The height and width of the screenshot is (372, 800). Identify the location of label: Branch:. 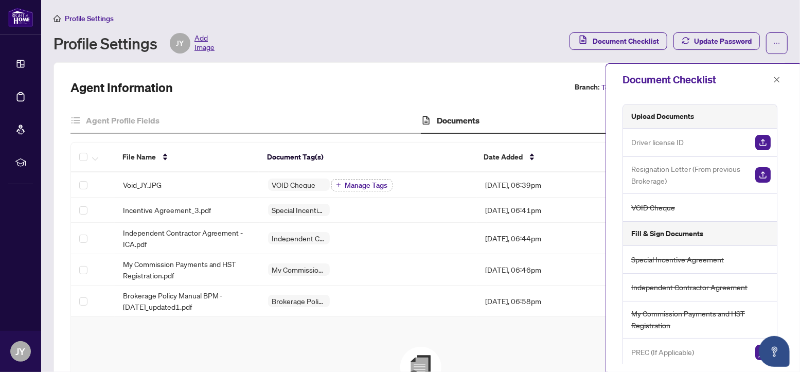
(587, 87).